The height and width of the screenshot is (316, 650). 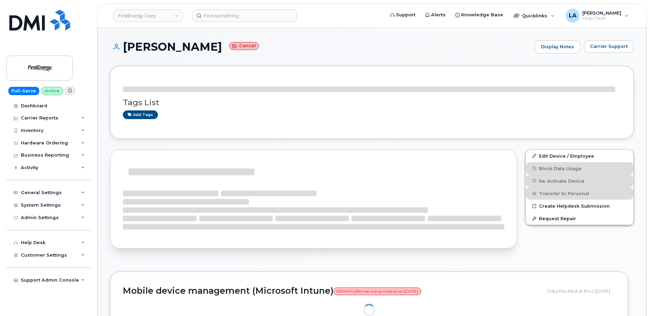 What do you see at coordinates (562, 181) in the screenshot?
I see `span: Re-Activate Device` at bounding box center [562, 181].